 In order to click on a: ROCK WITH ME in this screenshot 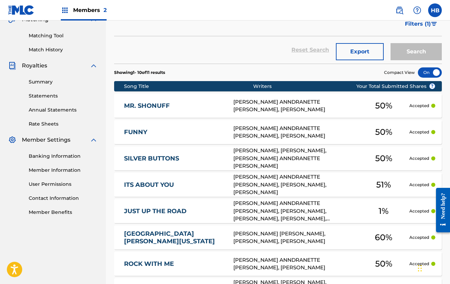, I will do `click(174, 264)`.